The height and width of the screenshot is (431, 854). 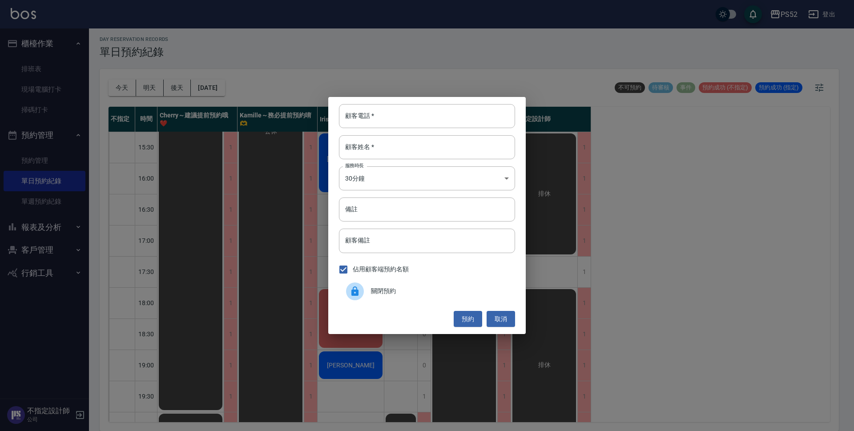 I want to click on span: 佔用顧客端預約名額, so click(x=381, y=269).